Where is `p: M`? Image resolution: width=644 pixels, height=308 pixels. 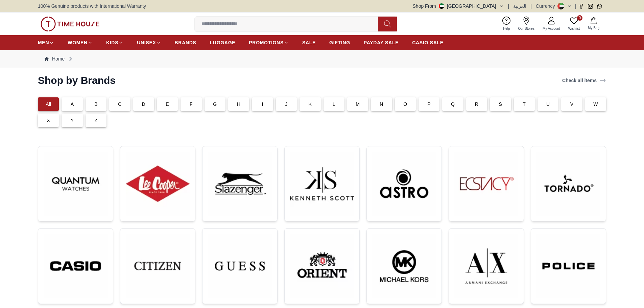 p: M is located at coordinates (358, 104).